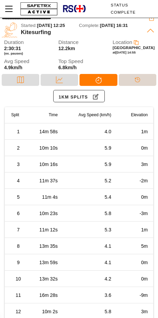 Image resolution: width=158 pixels, height=318 pixels. What do you see at coordinates (67, 67) in the screenshot?
I see `span: 6.8km/h` at bounding box center [67, 67].